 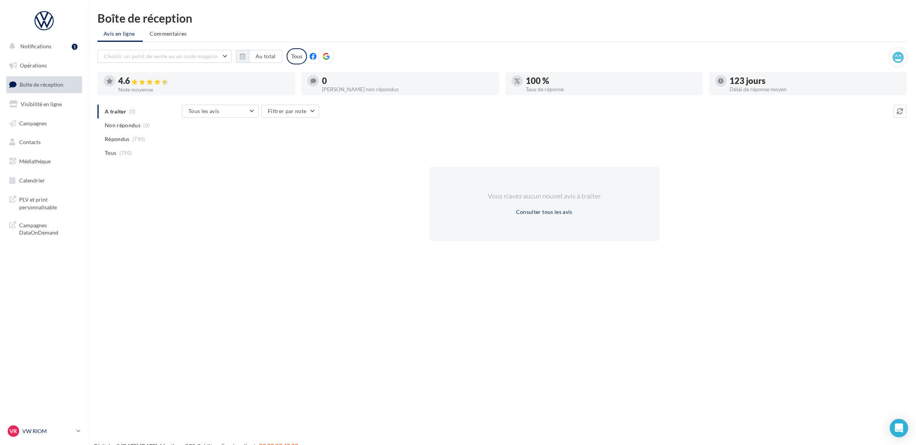 What do you see at coordinates (44, 84) in the screenshot?
I see `a: Boîte de réception` at bounding box center [44, 84].